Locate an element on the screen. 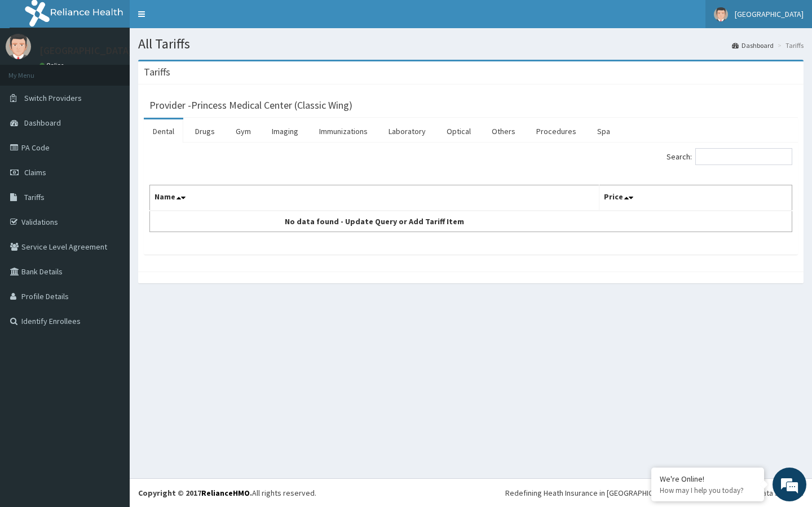  a: Online is located at coordinates (53, 65).